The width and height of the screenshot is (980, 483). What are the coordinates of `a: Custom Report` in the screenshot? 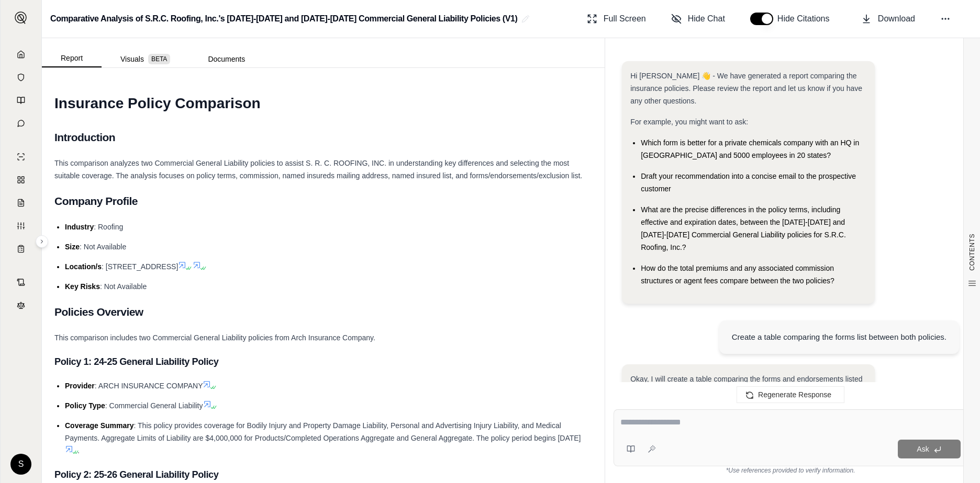 It's located at (21, 226).